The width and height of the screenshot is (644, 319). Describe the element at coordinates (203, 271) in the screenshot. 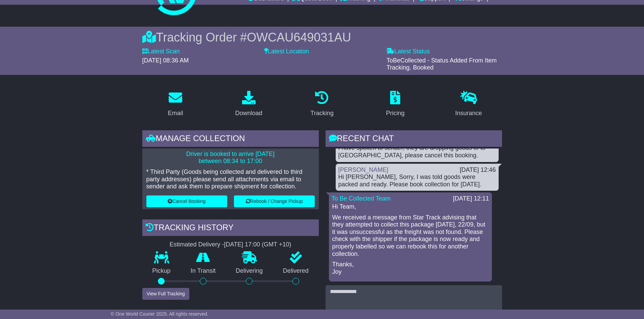

I see `p: In Transit` at that location.